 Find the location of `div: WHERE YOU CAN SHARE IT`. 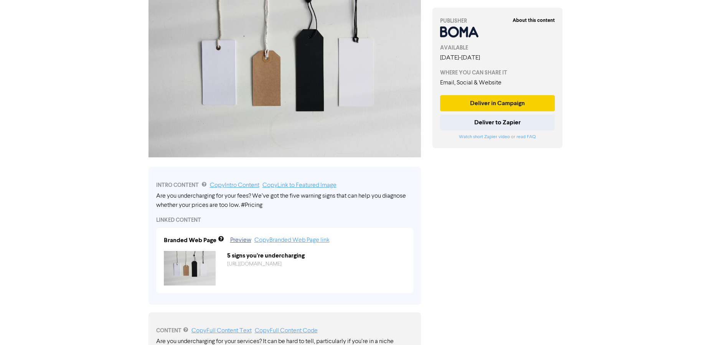

div: WHERE YOU CAN SHARE IT is located at coordinates (498, 73).